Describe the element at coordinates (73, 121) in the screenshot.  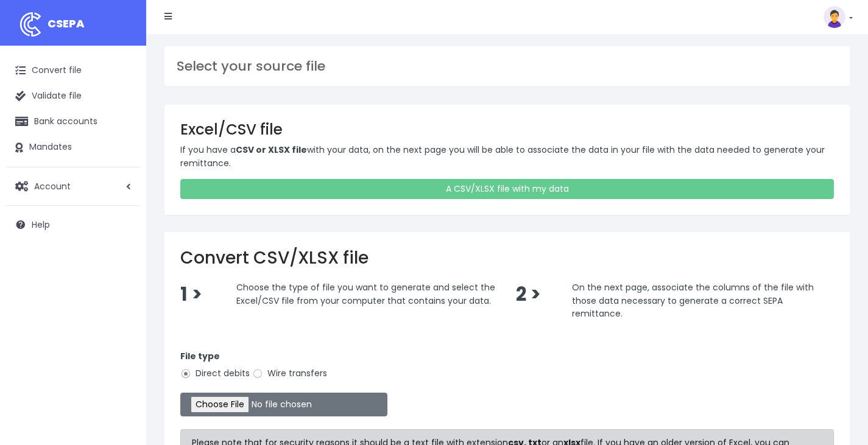
I see `a: Bank accounts` at that location.